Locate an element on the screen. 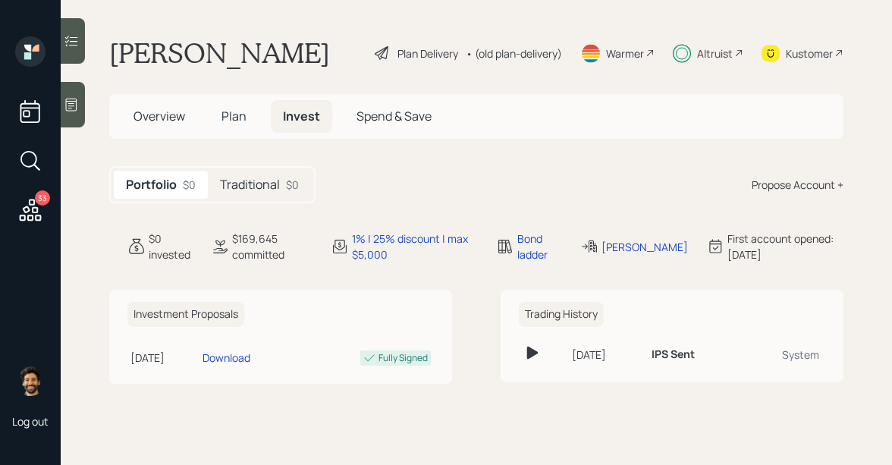 The width and height of the screenshot is (892, 465). div: System is located at coordinates (783, 354).